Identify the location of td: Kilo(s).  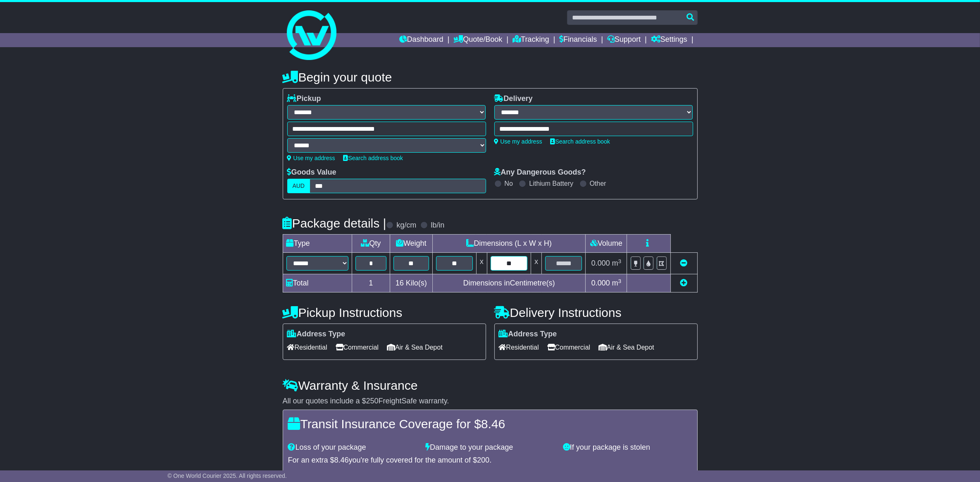
(411, 283).